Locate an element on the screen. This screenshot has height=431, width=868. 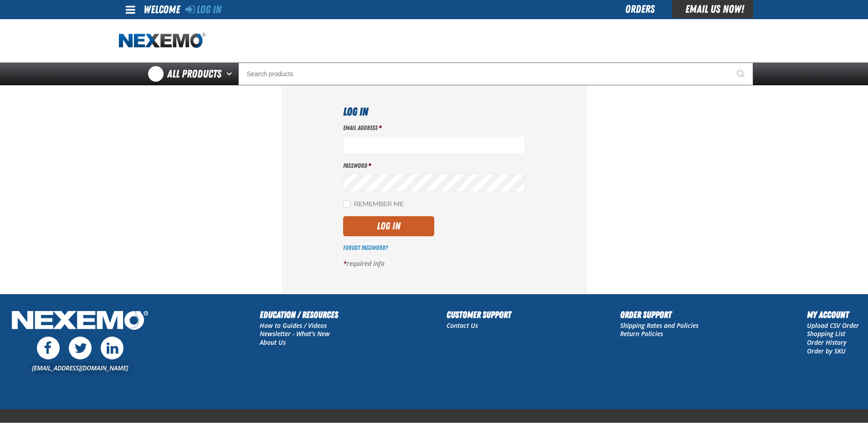
h1: Log In is located at coordinates (434, 111).